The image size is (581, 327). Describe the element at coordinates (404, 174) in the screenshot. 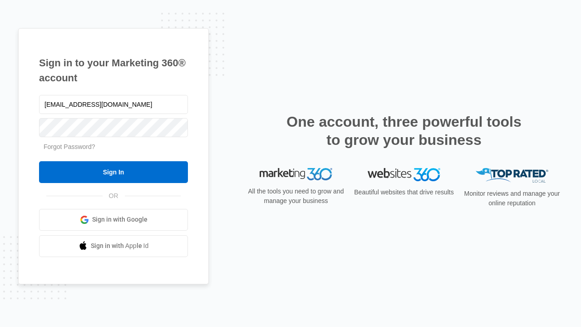

I see `img: Websites 360` at that location.